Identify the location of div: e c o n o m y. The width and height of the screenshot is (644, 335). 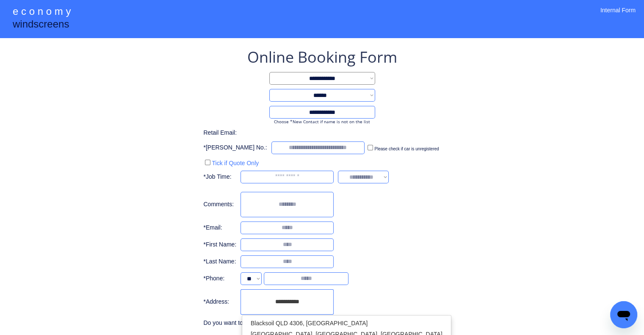
(41, 12).